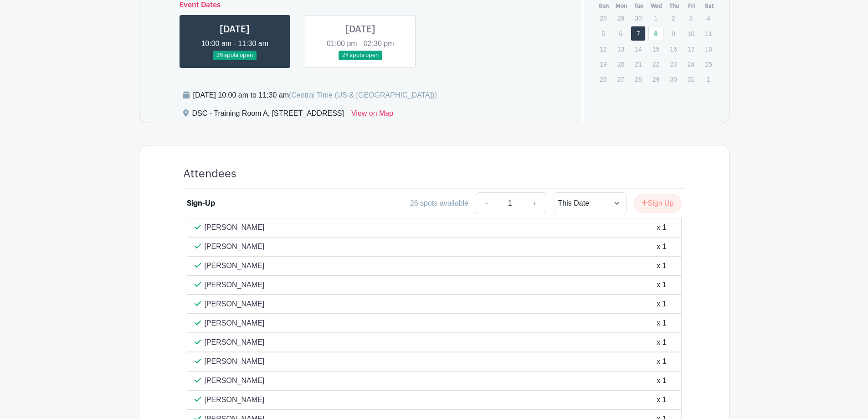 This screenshot has height=419, width=868. I want to click on h4: Attendees, so click(210, 173).